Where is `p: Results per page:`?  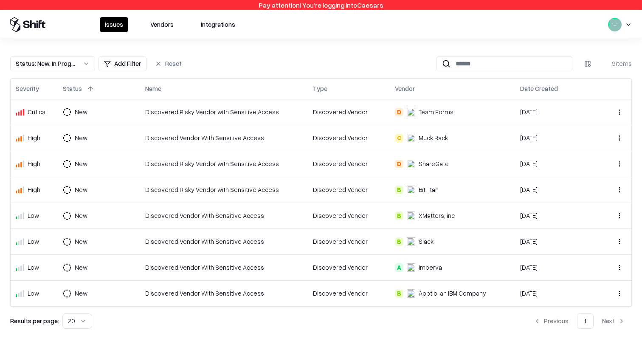
p: Results per page: is located at coordinates (35, 321).